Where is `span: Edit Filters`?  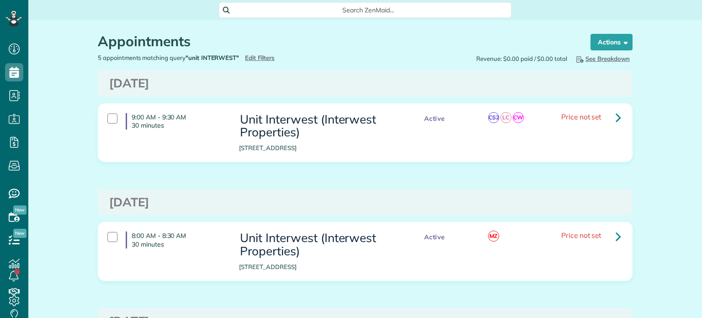 span: Edit Filters is located at coordinates (260, 58).